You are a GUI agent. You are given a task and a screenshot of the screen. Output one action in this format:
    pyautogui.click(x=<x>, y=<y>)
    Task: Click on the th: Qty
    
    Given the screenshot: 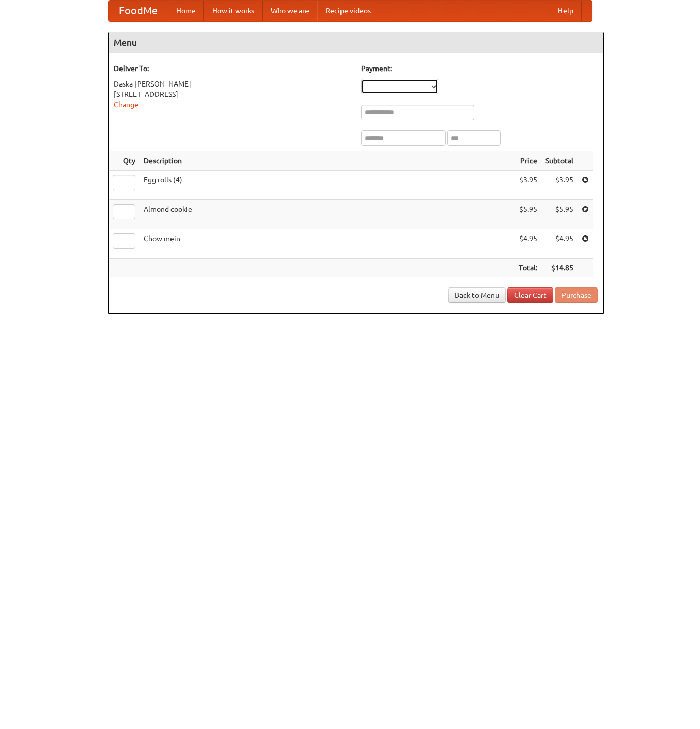 What is the action you would take?
    pyautogui.click(x=124, y=161)
    